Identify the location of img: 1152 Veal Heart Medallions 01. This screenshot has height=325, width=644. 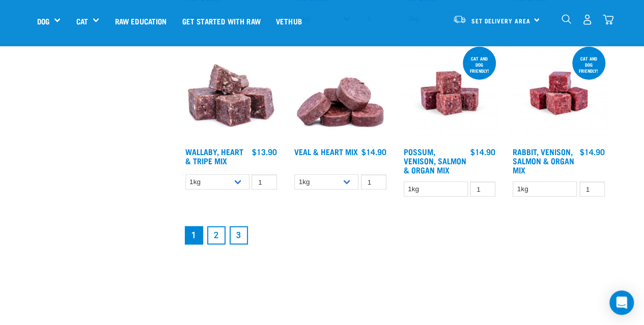
(340, 93).